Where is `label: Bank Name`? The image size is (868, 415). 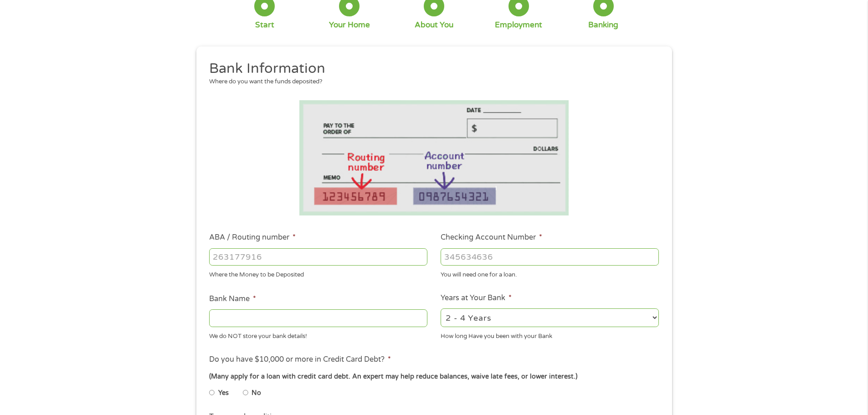 label: Bank Name is located at coordinates (232, 299).